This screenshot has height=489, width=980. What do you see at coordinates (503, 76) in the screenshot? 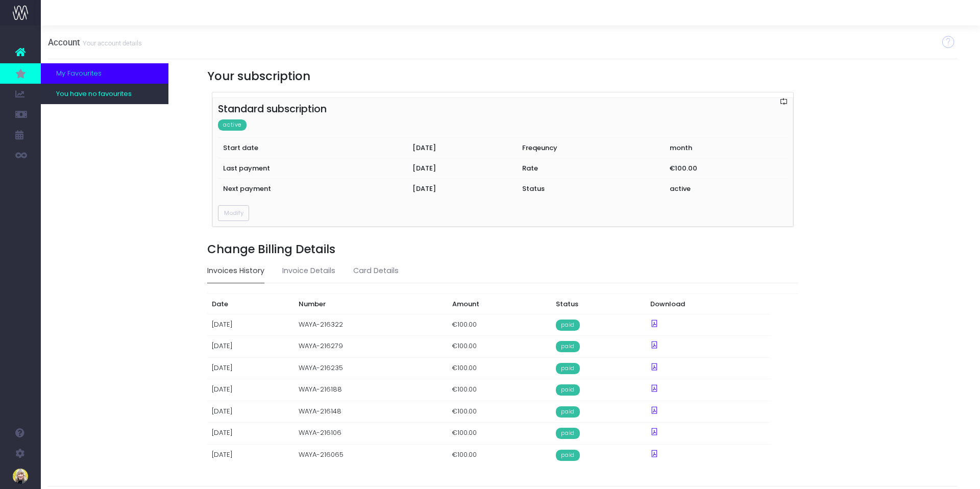
I see `h3: Your subscription` at bounding box center [503, 76].